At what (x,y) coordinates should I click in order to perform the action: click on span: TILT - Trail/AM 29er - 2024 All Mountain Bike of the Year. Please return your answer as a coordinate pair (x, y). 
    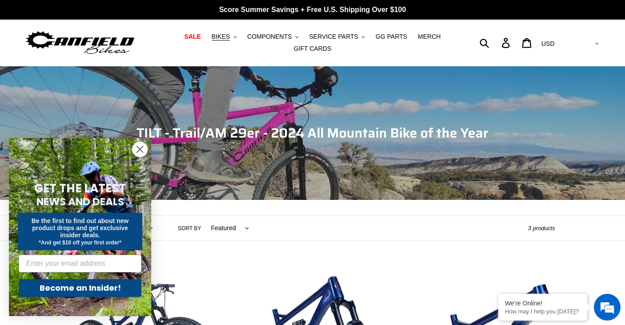
    Looking at the image, I should click on (312, 133).